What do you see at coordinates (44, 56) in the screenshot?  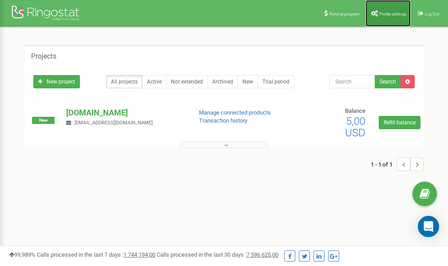 I see `h5: Projects` at bounding box center [44, 56].